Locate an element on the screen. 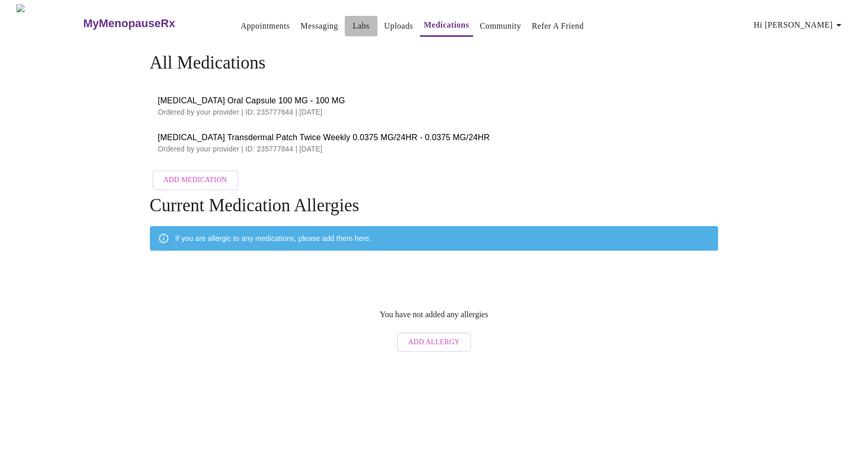  button: Medications is located at coordinates (446, 25).